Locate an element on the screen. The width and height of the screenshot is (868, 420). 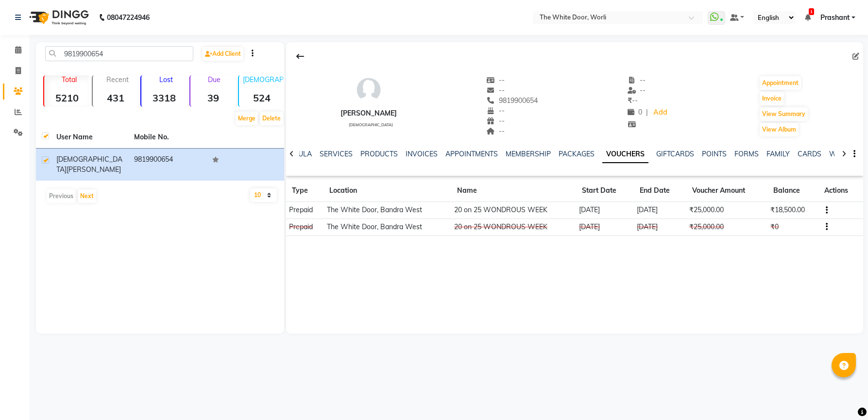
a: WALLET is located at coordinates (842, 154).